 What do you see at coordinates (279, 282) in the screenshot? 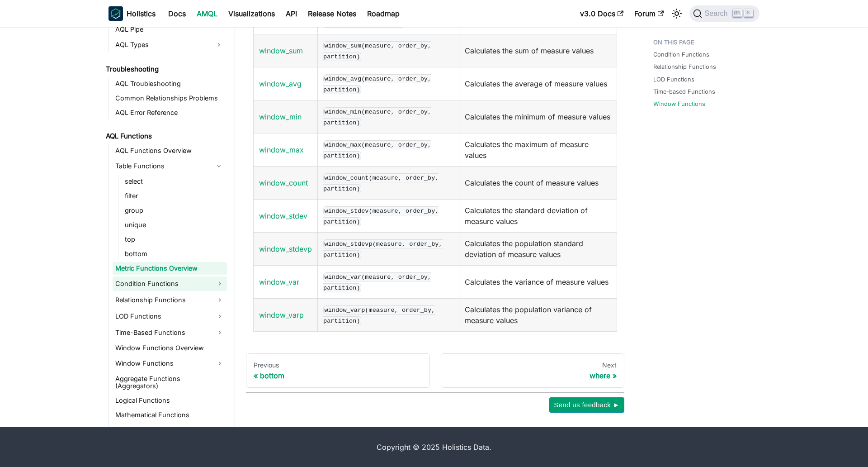
I see `a: window_var` at bounding box center [279, 282].